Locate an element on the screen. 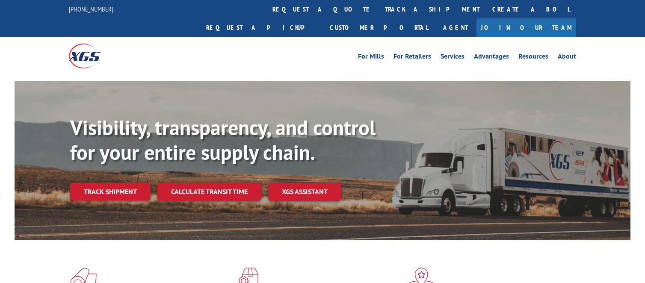  a: For Mills is located at coordinates (371, 58).